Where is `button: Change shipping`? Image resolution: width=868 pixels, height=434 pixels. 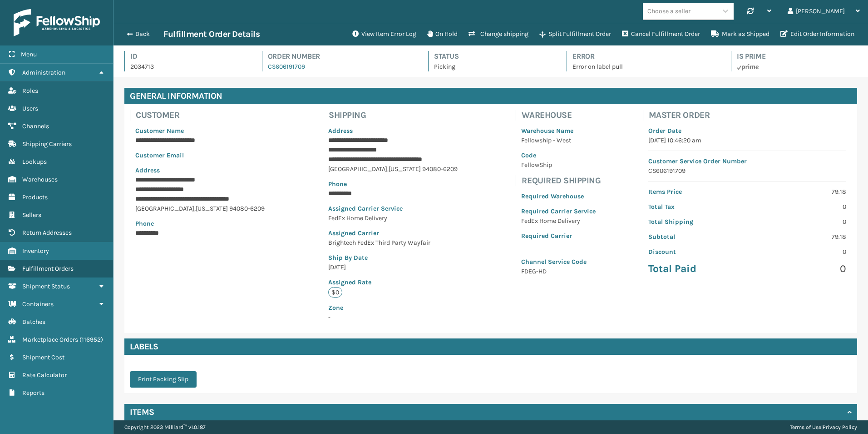
button: Change shipping is located at coordinates (499, 34).